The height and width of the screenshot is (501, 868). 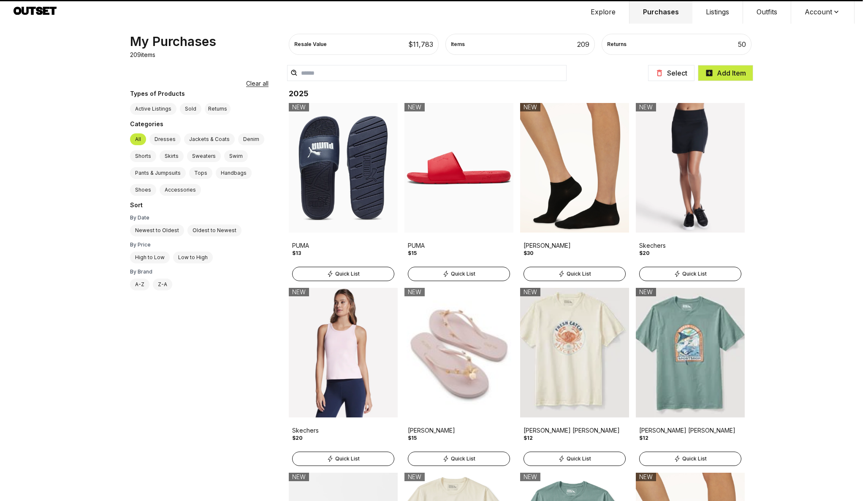 What do you see at coordinates (209, 139) in the screenshot?
I see `label: Jackets & Coats` at bounding box center [209, 139].